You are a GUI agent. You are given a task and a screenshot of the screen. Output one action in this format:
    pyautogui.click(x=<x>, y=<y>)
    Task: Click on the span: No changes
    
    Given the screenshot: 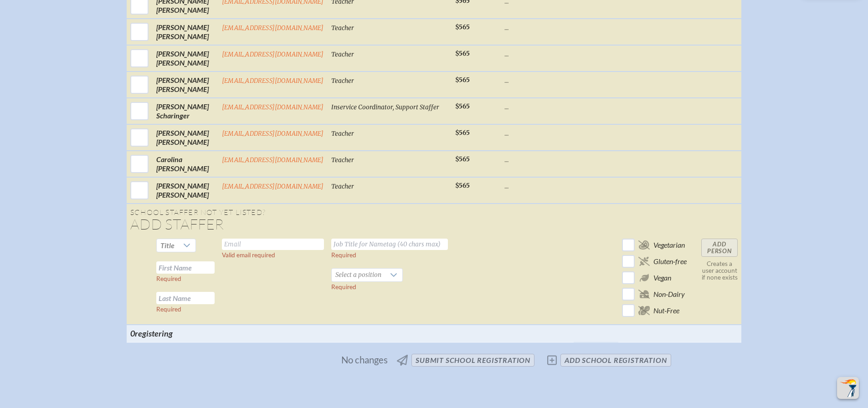 What is the action you would take?
    pyautogui.click(x=364, y=360)
    